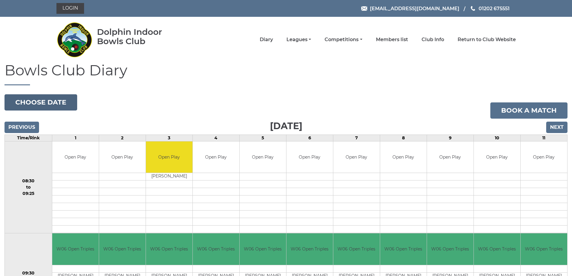  Describe the element at coordinates (29, 138) in the screenshot. I see `td: Time/Rink` at that location.